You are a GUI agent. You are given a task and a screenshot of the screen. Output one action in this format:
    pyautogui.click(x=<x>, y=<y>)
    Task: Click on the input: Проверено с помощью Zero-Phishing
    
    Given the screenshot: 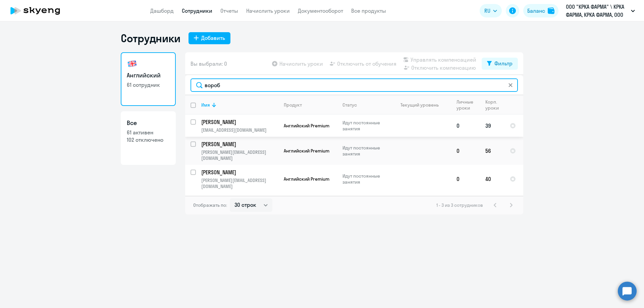 What is the action you would take?
    pyautogui.click(x=354, y=85)
    